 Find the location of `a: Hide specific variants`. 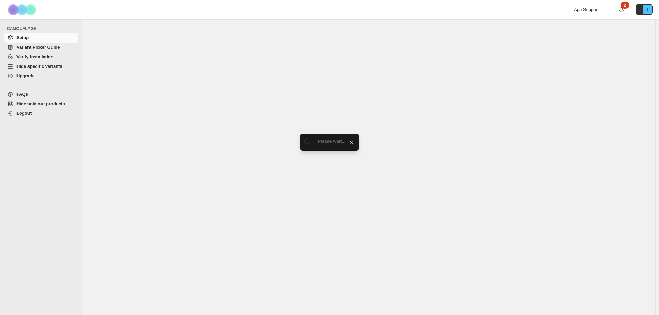

a: Hide specific variants is located at coordinates (41, 67).